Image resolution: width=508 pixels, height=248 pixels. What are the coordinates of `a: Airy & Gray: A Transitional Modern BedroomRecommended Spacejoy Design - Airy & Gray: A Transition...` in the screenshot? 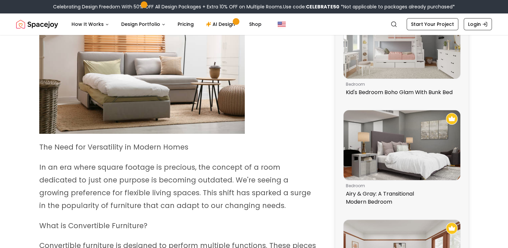 It's located at (402, 159).